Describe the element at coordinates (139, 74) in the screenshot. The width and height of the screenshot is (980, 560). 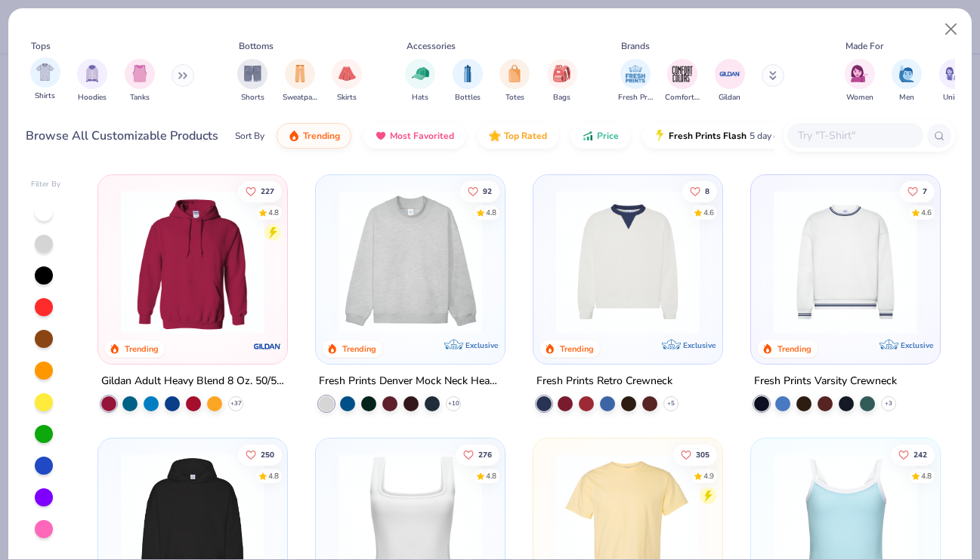
I see `img: Tanks Image` at that location.